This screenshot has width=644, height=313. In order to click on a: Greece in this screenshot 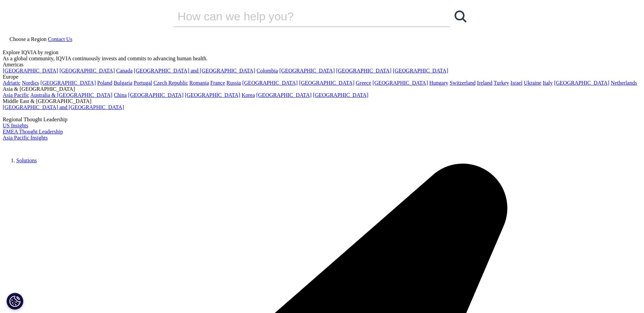, I will do `click(363, 83)`.